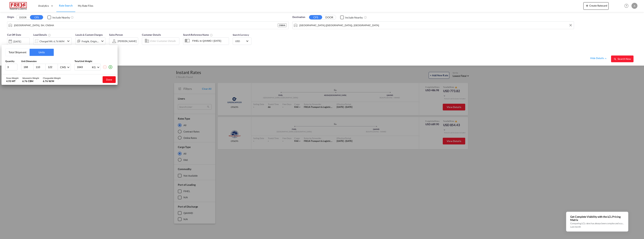 This screenshot has width=644, height=239. Describe the element at coordinates (11, 61) in the screenshot. I see `div: Quantity` at that location.